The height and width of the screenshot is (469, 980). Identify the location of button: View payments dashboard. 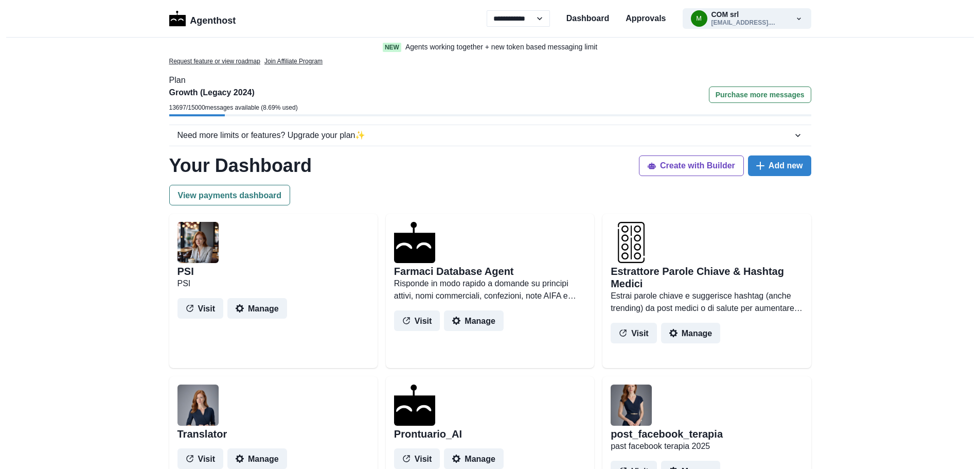
(230, 195).